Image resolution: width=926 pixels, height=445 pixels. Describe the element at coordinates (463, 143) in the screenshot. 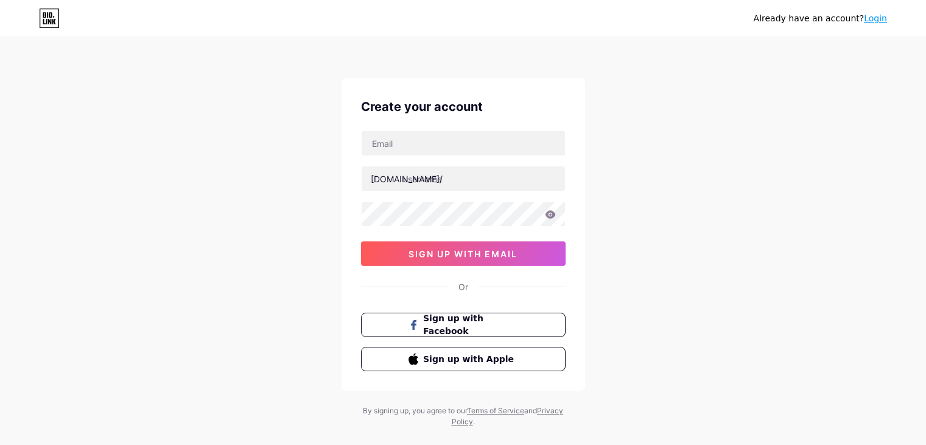

I see `input: Email` at that location.